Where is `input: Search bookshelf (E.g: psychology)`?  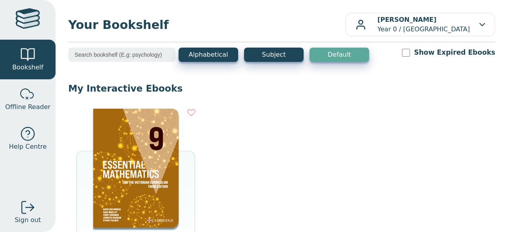 input: Search bookshelf (E.g: psychology) is located at coordinates (122, 55).